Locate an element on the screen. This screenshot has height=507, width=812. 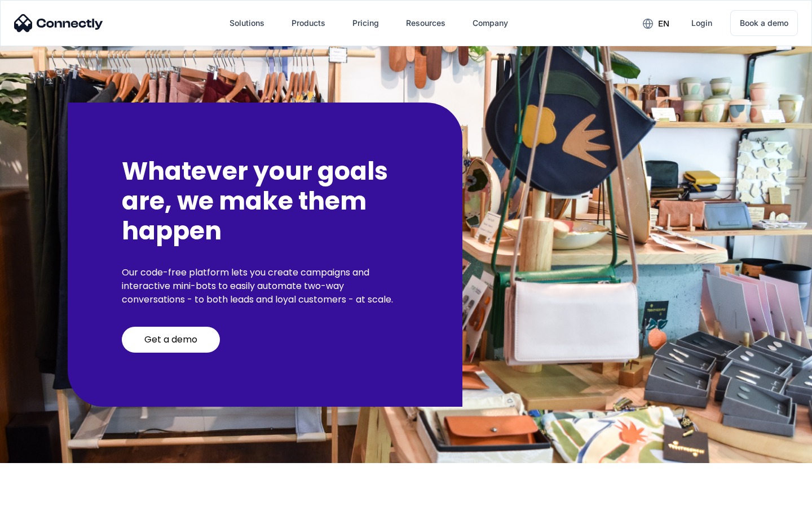
div: Products is located at coordinates (309, 24).